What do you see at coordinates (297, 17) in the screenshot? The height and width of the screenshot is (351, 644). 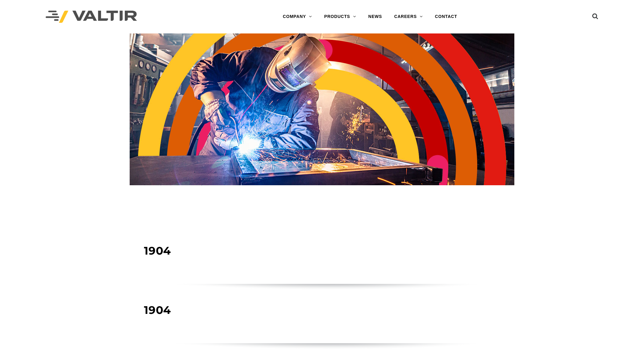 I see `a: COMPANY` at bounding box center [297, 17].